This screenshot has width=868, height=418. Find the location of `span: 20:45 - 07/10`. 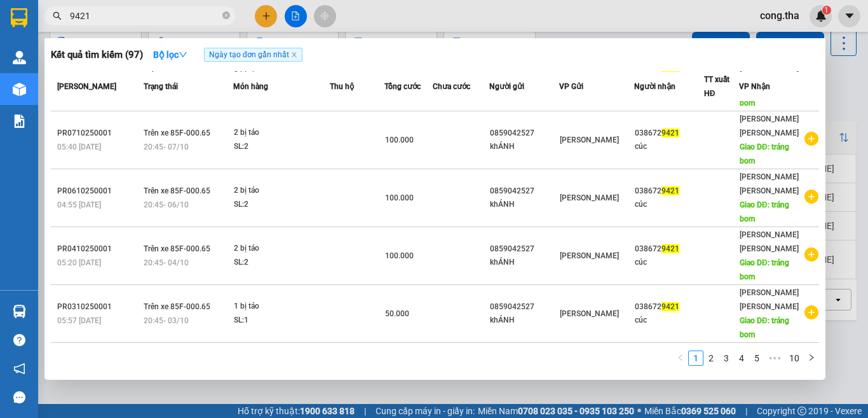

span: 20:45 - 07/10 is located at coordinates (165, 147).